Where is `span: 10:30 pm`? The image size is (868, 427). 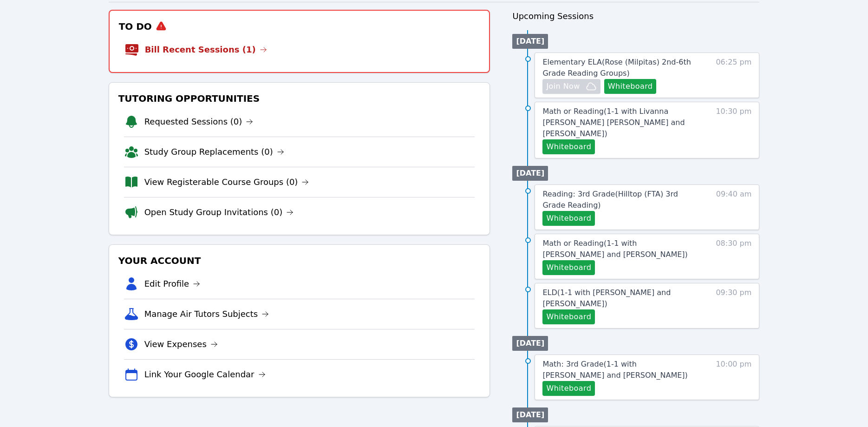 span: 10:30 pm is located at coordinates (733, 130).